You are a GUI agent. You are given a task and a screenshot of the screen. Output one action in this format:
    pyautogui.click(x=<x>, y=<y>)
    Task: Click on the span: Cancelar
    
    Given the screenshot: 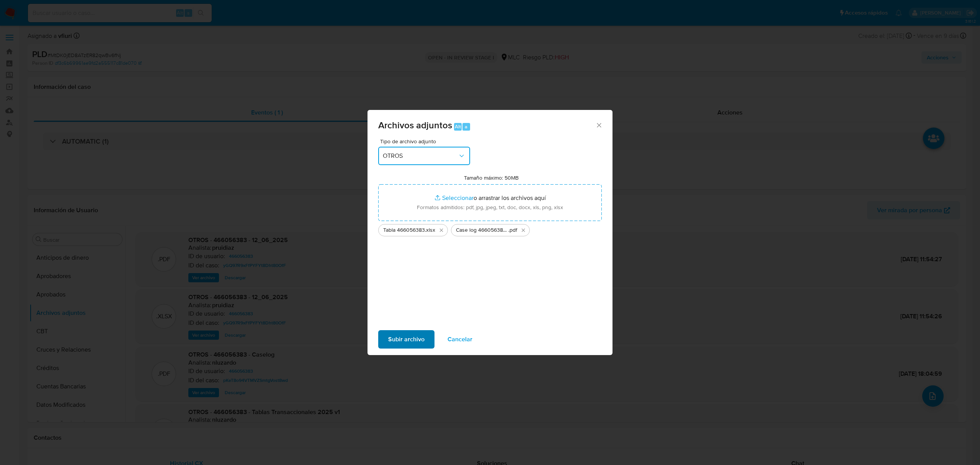 What is the action you would take?
    pyautogui.click(x=460, y=339)
    